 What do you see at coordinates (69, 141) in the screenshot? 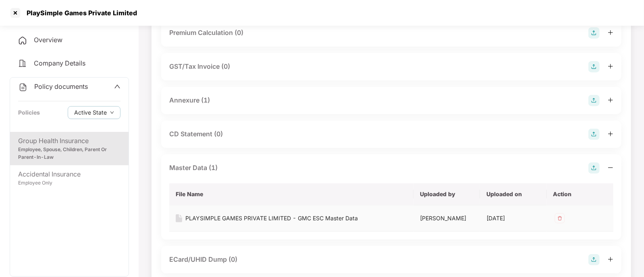
I see `div: Group Health Insurance` at bounding box center [69, 141].